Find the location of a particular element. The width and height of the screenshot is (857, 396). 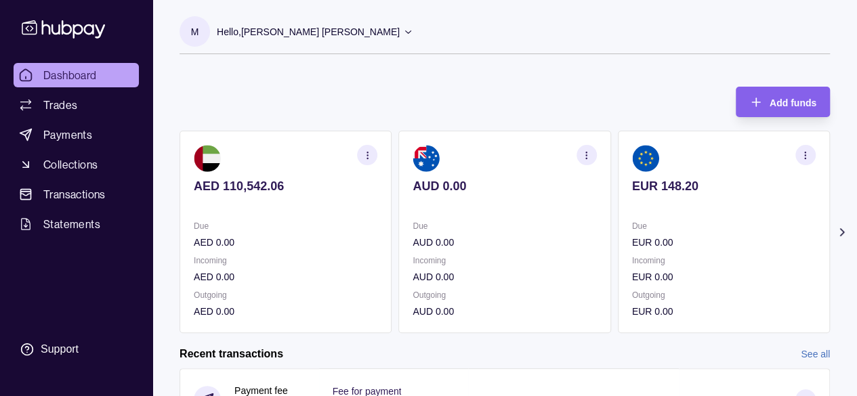

span: Statements is located at coordinates (72, 224).